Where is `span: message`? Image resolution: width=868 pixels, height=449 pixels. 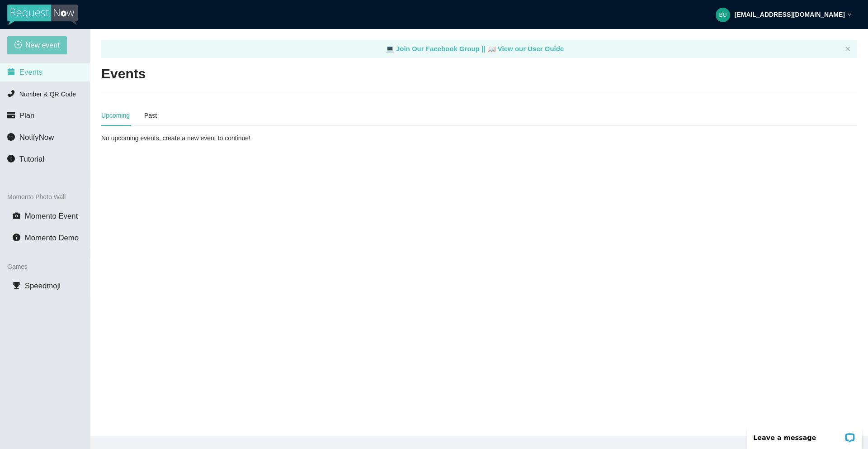 span: message is located at coordinates (11, 136).